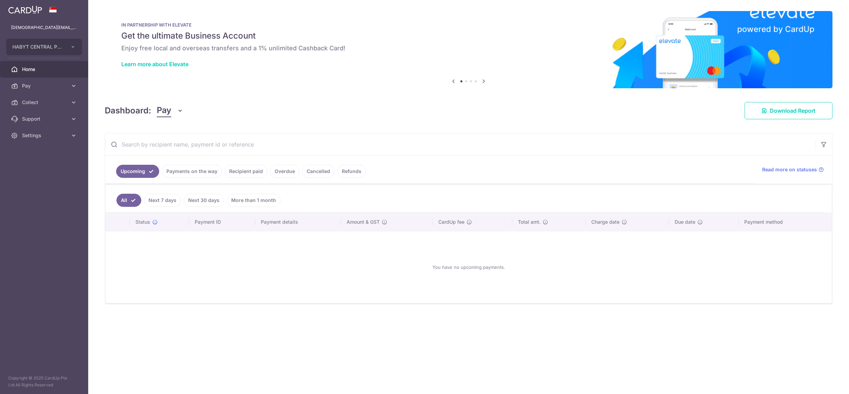 This screenshot has height=394, width=849. Describe the element at coordinates (786, 222) in the screenshot. I see `th: Payment method` at that location.